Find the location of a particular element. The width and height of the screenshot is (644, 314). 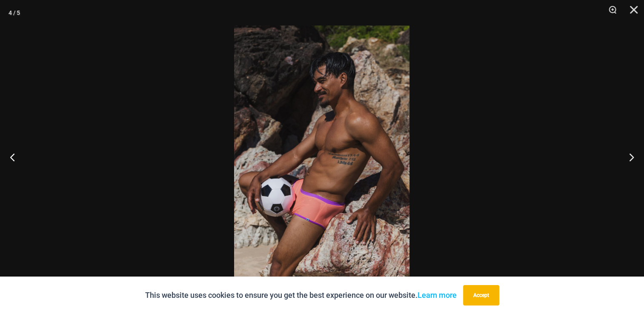

button: Accept is located at coordinates (481, 295).